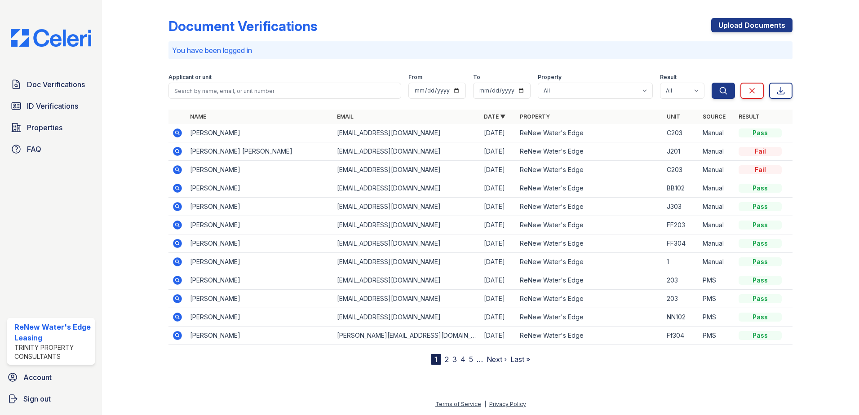 This screenshot has height=415, width=859. I want to click on td: FF304, so click(681, 244).